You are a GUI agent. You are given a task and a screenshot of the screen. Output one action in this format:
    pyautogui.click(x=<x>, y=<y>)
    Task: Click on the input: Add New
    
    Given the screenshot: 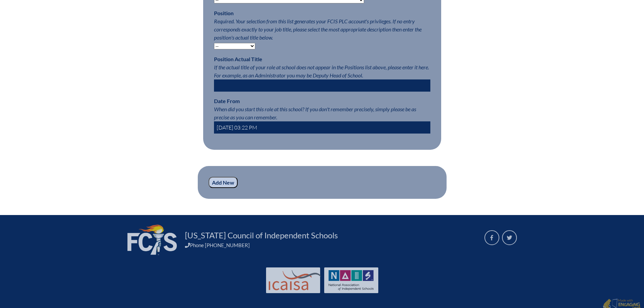 What is the action you would take?
    pyautogui.click(x=223, y=183)
    